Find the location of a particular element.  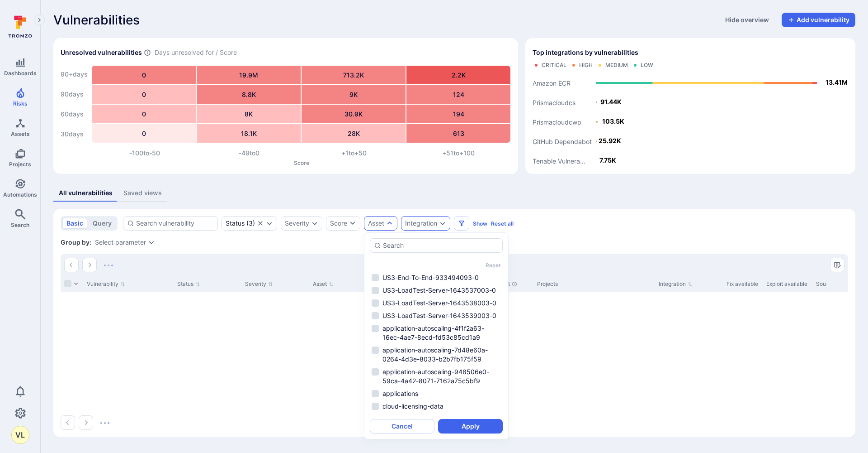

svg: Top integrations by vulnerabilities bar is located at coordinates (691, 120).